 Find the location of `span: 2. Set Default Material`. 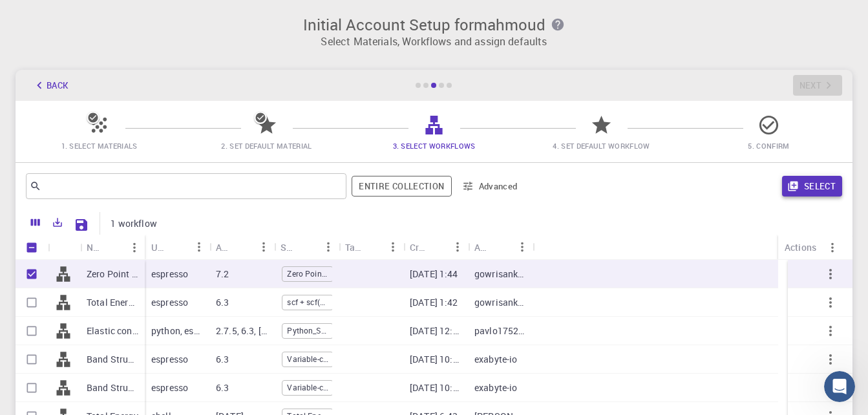

span: 2. Set Default Material is located at coordinates (266, 145).